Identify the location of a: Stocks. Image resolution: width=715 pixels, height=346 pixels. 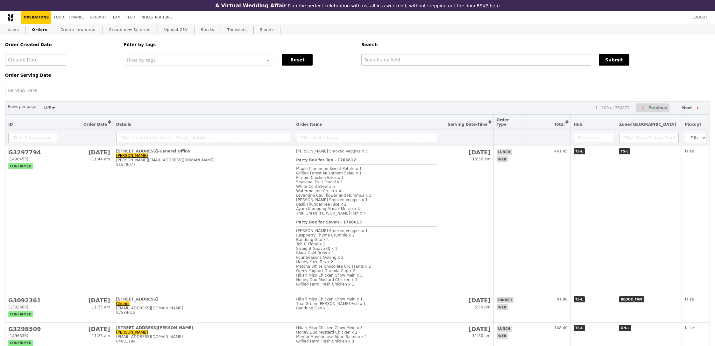
(208, 30).